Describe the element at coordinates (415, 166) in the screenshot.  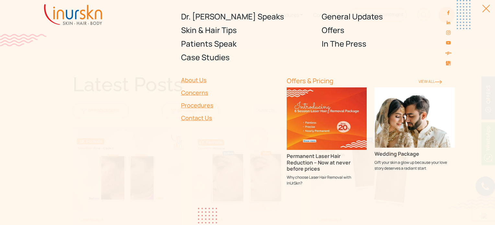
I see `p: Gift your skin a glow up because your love story deserves a radiant start` at that location.